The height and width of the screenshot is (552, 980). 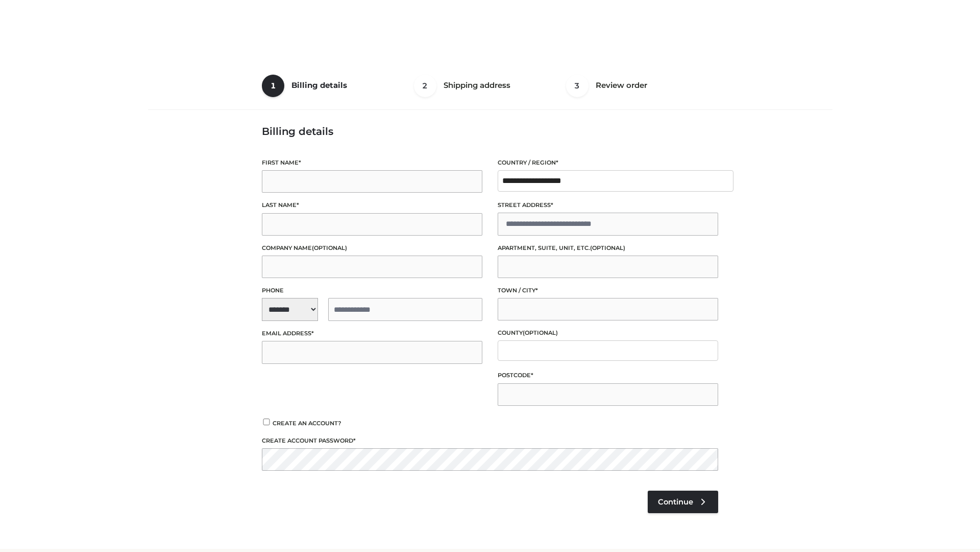 I want to click on label: Phone, so click(x=372, y=290).